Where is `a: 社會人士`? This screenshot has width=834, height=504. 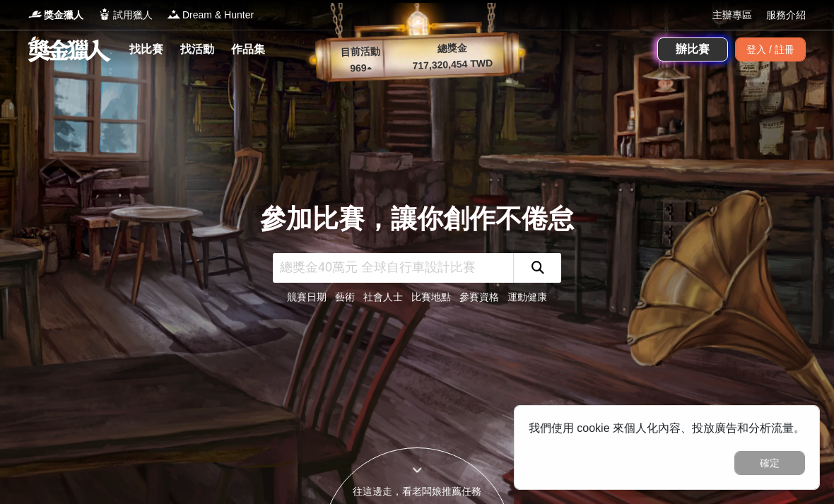 a: 社會人士 is located at coordinates (383, 297).